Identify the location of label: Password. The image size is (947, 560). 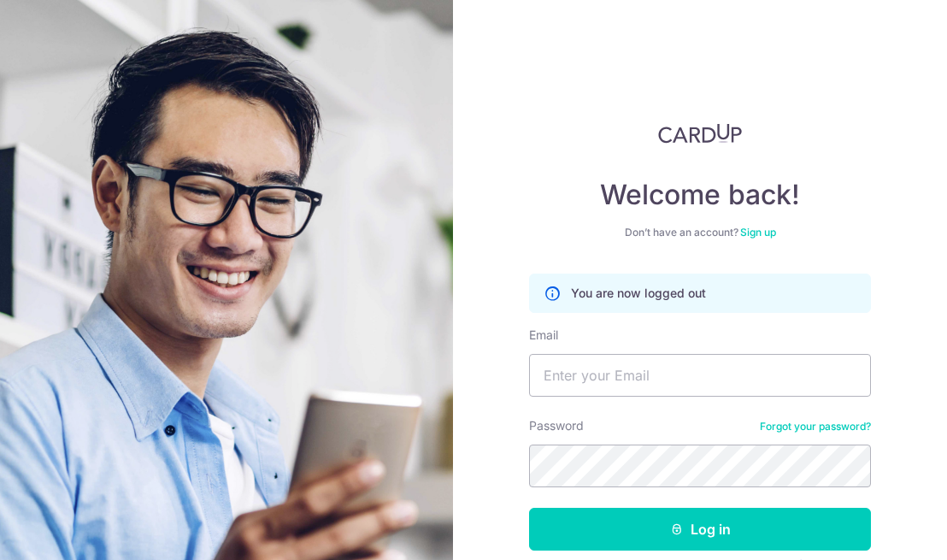
(556, 425).